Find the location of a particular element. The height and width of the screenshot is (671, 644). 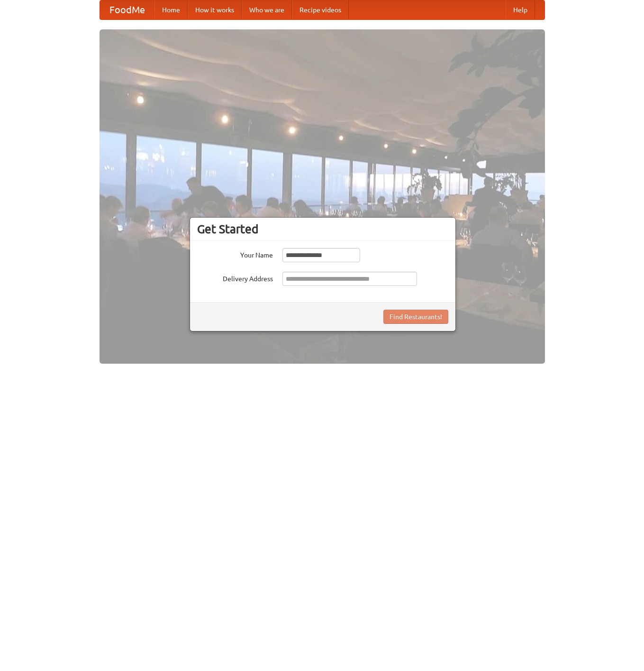

label: Delivery Address is located at coordinates (235, 277).